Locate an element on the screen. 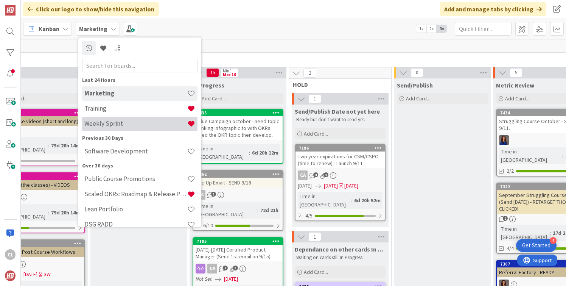 This screenshot has width=566, height=286. div: 7435Value Campaign october - need topic thinking infographic to with OKRs. Need the OKR topic the... is located at coordinates (238, 125).